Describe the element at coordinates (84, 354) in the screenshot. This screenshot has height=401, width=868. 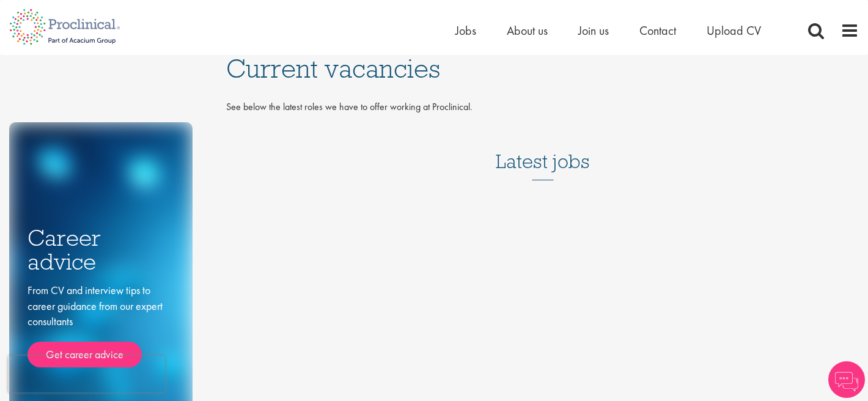
I see `a: Get career advice` at that location.